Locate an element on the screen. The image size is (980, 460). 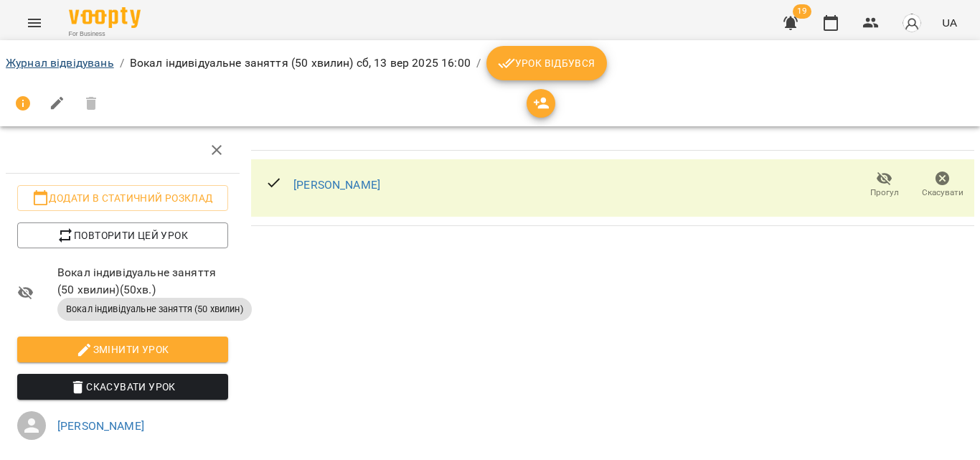
a: Журнал відвідувань is located at coordinates (59, 63).